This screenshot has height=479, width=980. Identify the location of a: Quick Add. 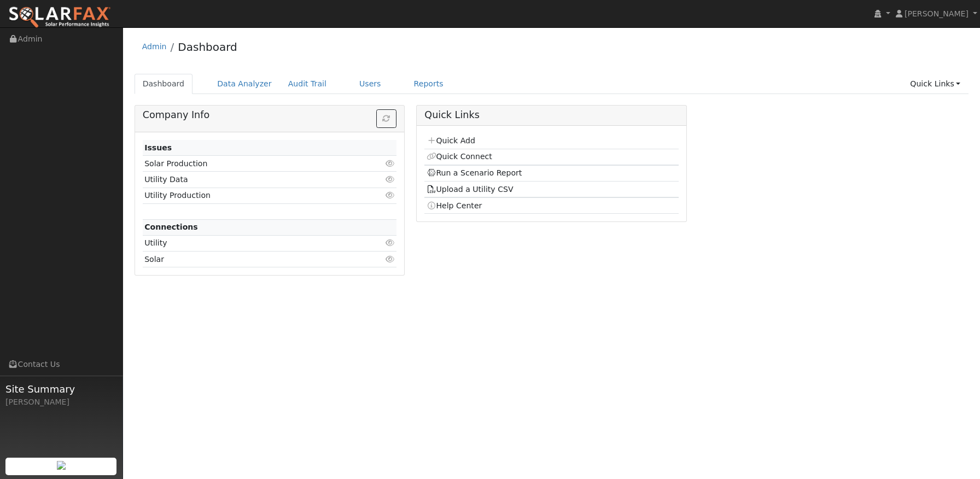
(451, 140).